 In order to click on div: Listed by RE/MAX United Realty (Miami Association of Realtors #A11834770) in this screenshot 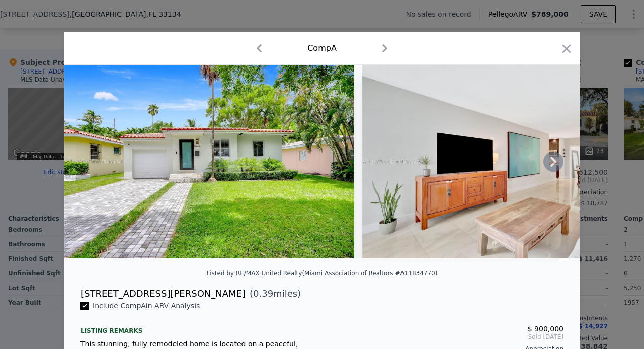, I will do `click(322, 273)`.